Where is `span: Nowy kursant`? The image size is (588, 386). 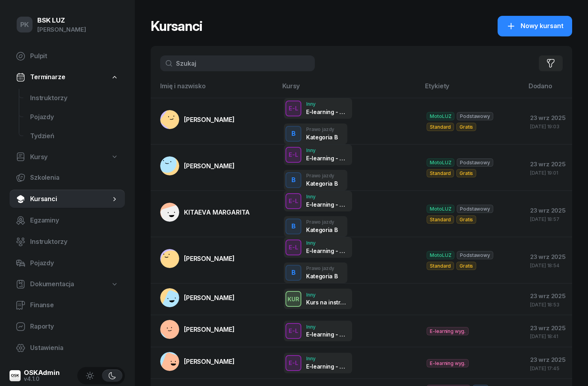 span: Nowy kursant is located at coordinates (542, 26).